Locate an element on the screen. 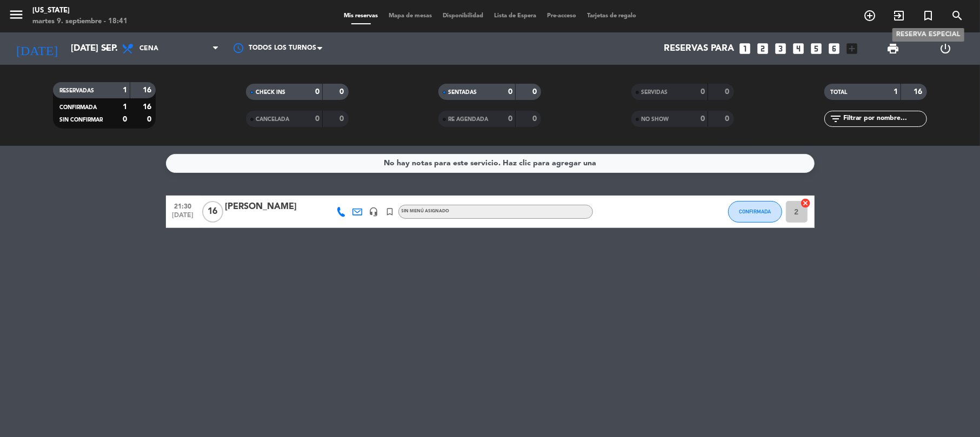  i: add_circle_outline is located at coordinates (870, 15).